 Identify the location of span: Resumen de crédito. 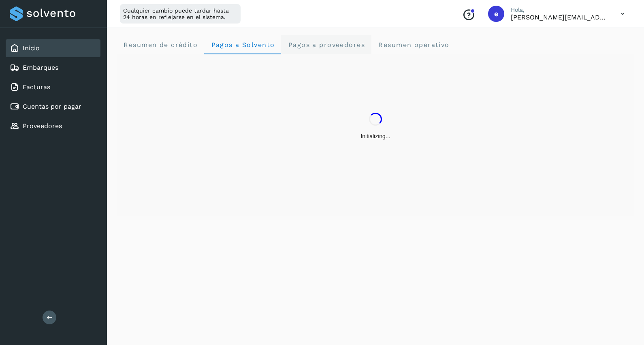
(160, 45).